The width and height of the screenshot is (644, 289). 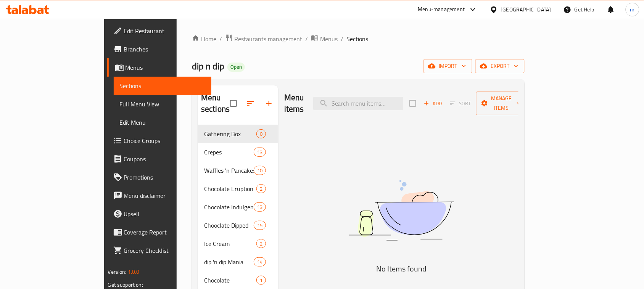 I want to click on div: Chocolate Indulgence, so click(x=229, y=207).